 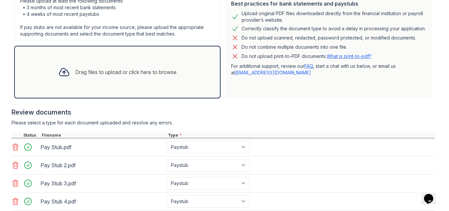 What do you see at coordinates (300, 135) in the screenshot?
I see `div: Type` at bounding box center [300, 135].